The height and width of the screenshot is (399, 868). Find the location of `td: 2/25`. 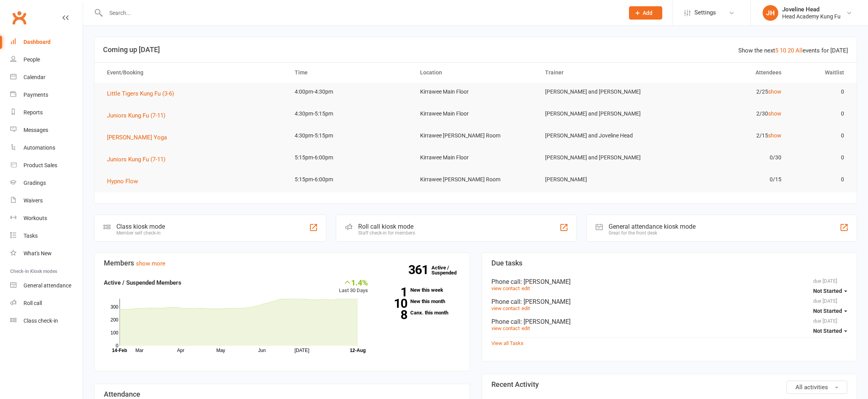

td: 2/25 is located at coordinates (726, 91).